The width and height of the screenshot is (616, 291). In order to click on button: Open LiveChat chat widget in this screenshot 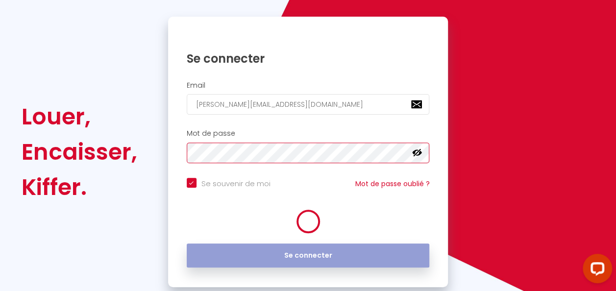, I will do `click(23, 19)`.